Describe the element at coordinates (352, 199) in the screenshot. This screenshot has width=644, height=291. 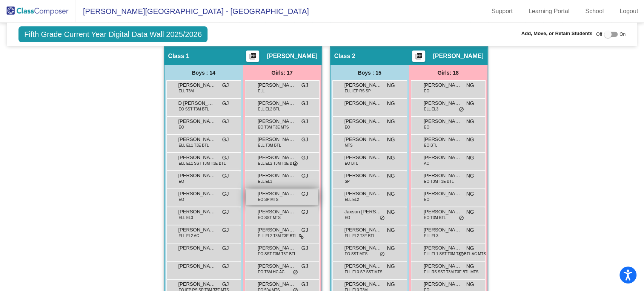
I see `span: ELL EL2` at that location.